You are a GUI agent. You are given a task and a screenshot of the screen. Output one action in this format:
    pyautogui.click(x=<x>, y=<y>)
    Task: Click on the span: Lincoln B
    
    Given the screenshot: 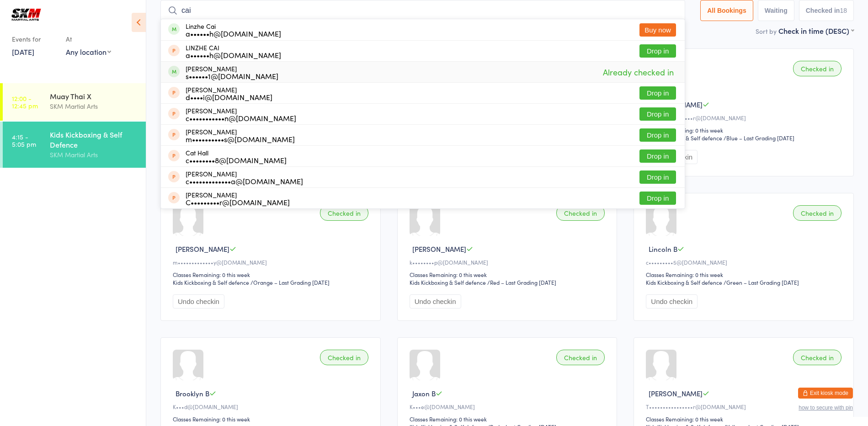 What is the action you would take?
    pyautogui.click(x=663, y=248)
    